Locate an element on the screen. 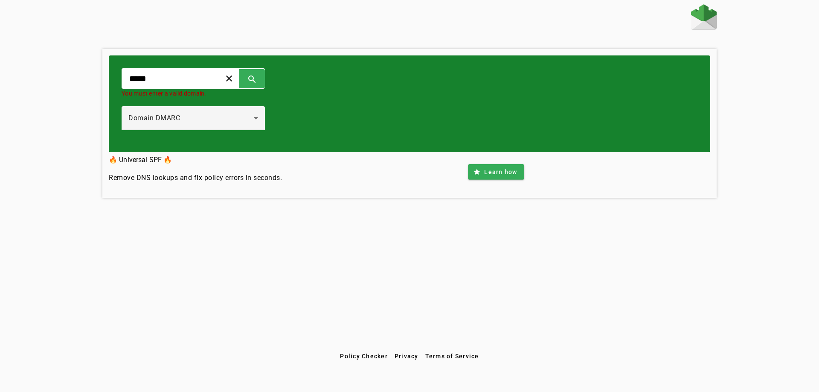  button: Policy Checker is located at coordinates (364, 356).